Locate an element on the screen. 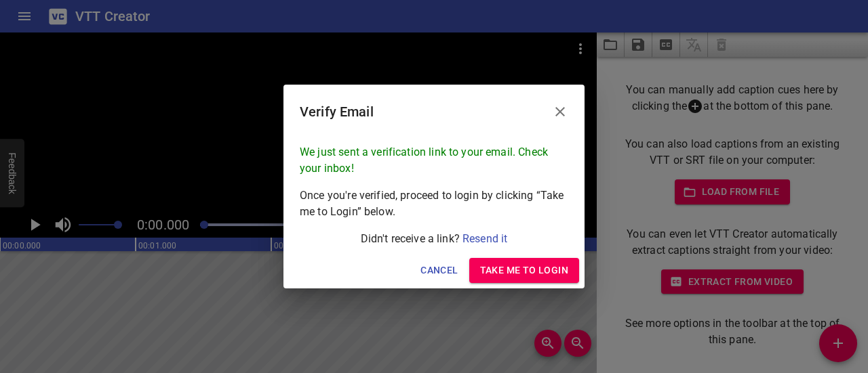  span: Cancel is located at coordinates (439, 270).